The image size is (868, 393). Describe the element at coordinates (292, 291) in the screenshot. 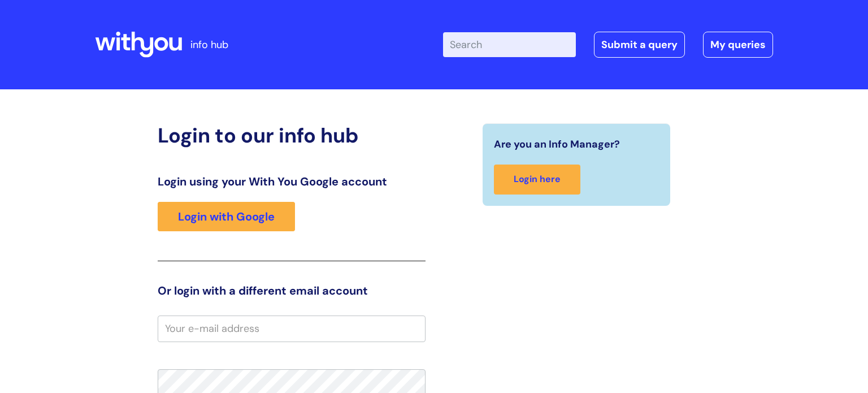

I see `h3: Or login with a different email account` at that location.